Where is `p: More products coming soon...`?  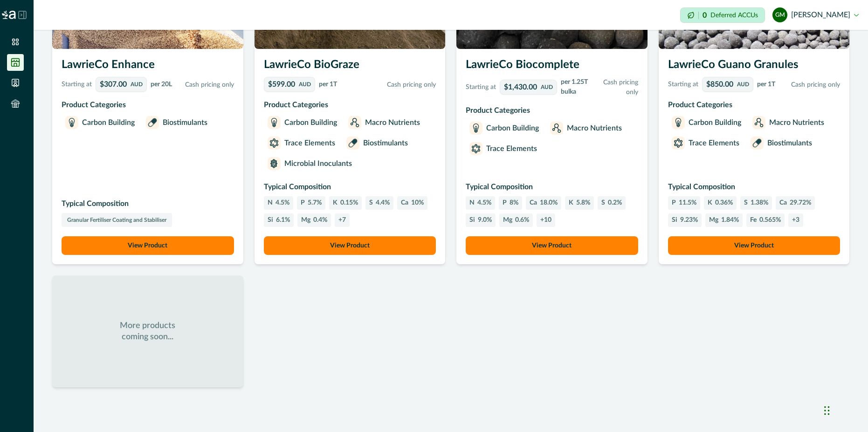
p: More products coming soon... is located at coordinates (148, 332).